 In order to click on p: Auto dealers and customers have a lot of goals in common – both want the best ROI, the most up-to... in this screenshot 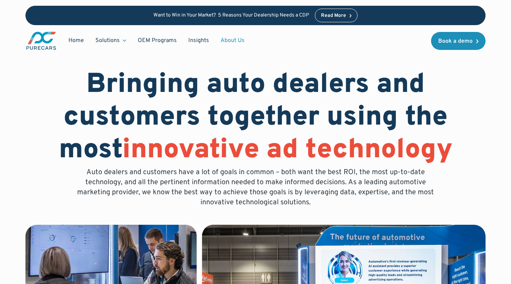, I will do `click(256, 187)`.